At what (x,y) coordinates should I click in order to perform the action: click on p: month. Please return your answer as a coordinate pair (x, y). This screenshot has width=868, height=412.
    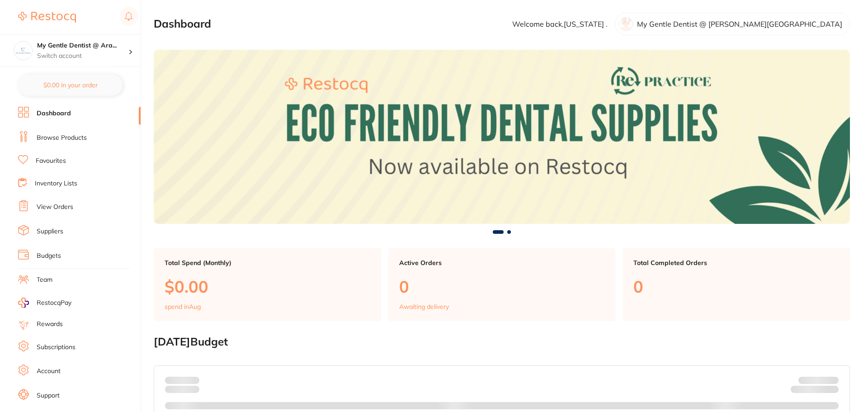
    Looking at the image, I should click on (182, 389).